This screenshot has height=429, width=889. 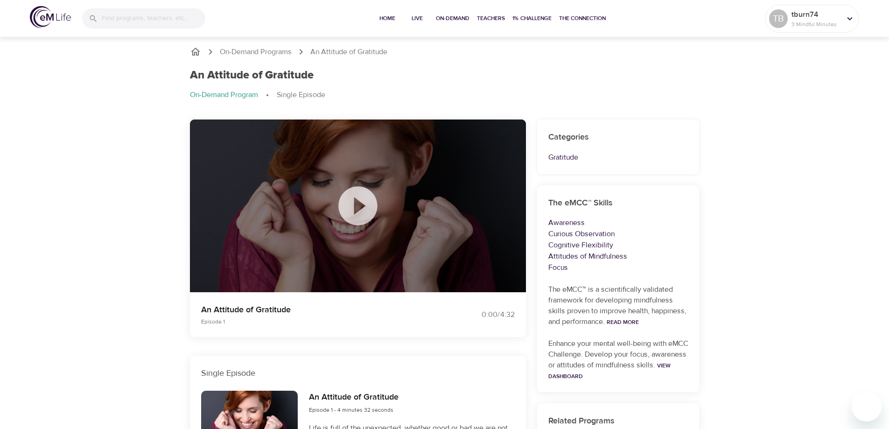 I want to click on span: On-Demand, so click(x=453, y=18).